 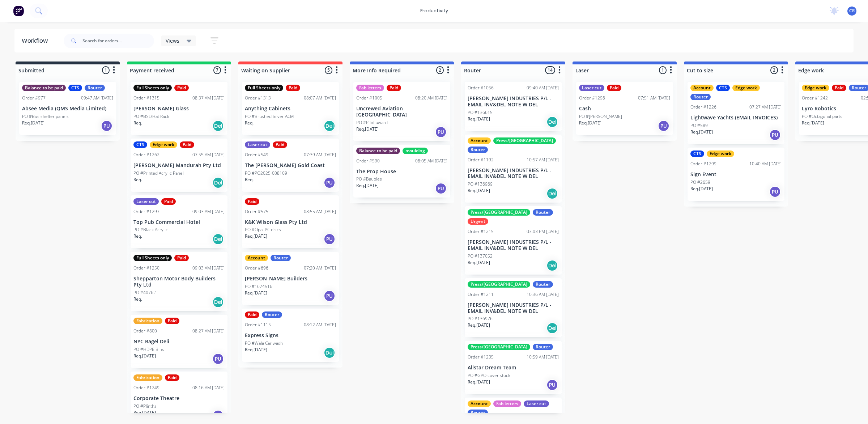 What do you see at coordinates (480, 256) in the screenshot?
I see `p: PO #137052` at bounding box center [480, 256].